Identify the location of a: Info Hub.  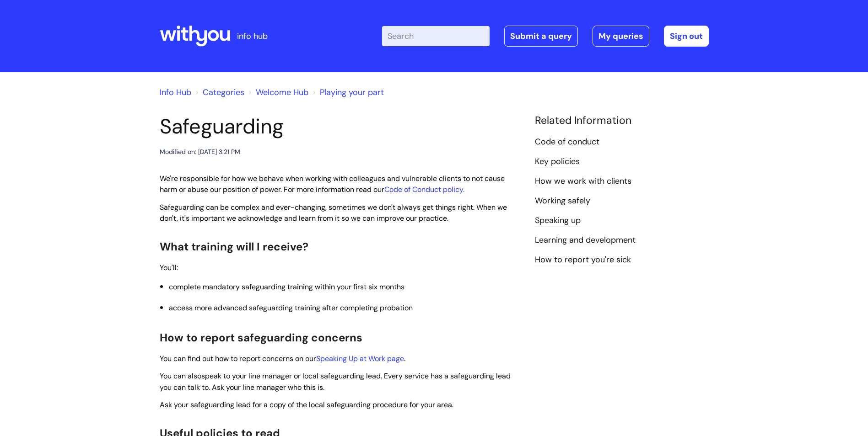
(175, 92).